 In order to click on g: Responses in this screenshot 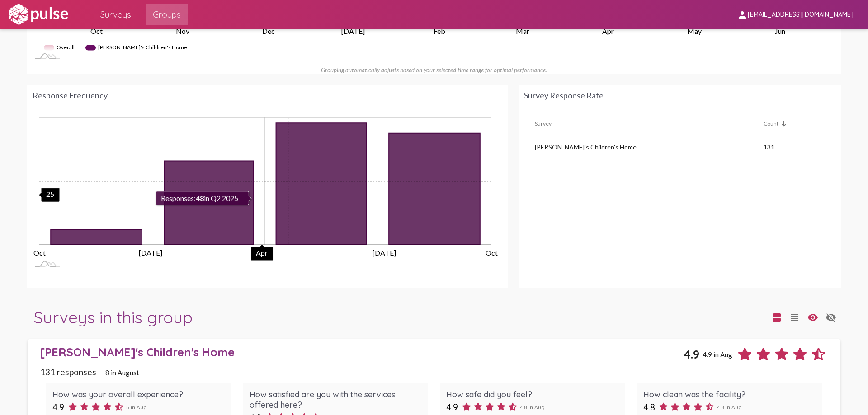, I will do `click(266, 184)`.